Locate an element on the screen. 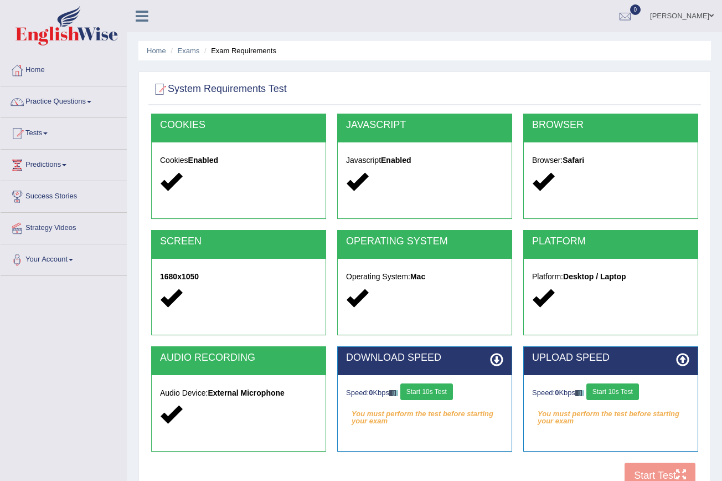 The height and width of the screenshot is (481, 722). strong: 1680x1050 is located at coordinates (179, 276).